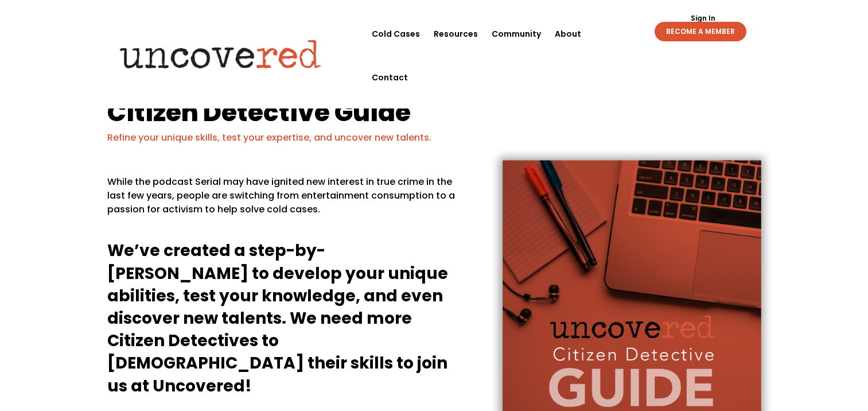 This screenshot has height=411, width=868. I want to click on a: Sign In, so click(703, 18).